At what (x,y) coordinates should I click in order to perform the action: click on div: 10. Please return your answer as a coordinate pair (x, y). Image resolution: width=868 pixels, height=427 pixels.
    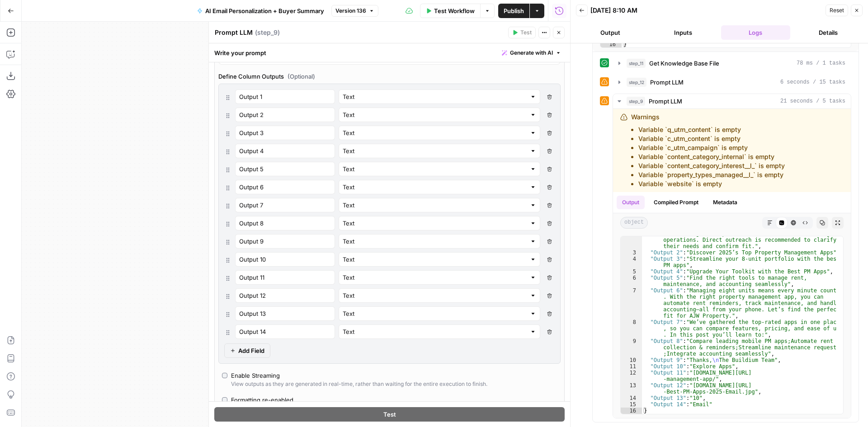
    Looking at the image, I should click on (631, 360).